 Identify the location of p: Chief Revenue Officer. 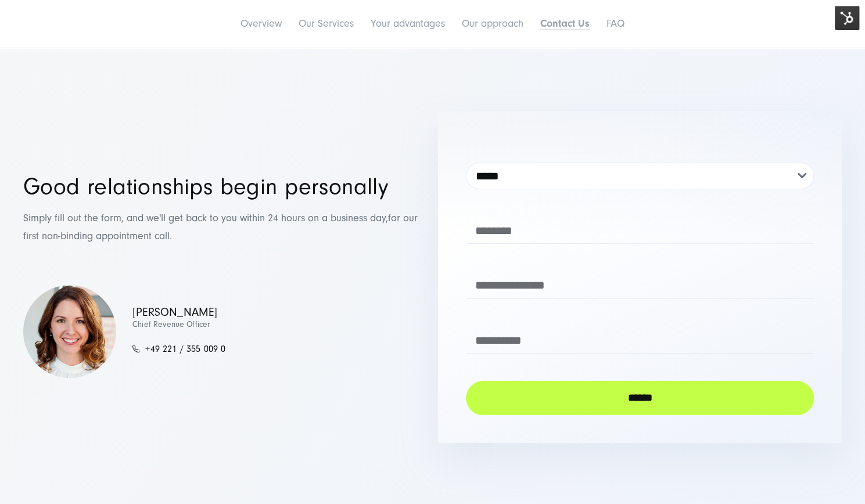
(179, 325).